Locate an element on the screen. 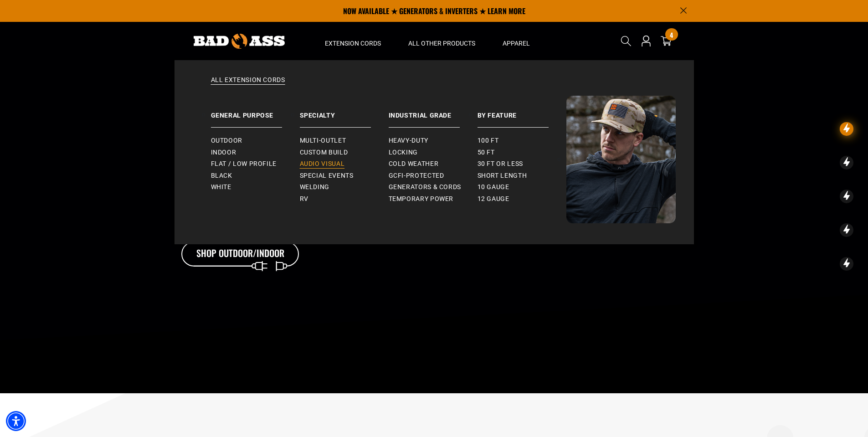 The width and height of the screenshot is (868, 437). span: Outdoor is located at coordinates (226, 141).